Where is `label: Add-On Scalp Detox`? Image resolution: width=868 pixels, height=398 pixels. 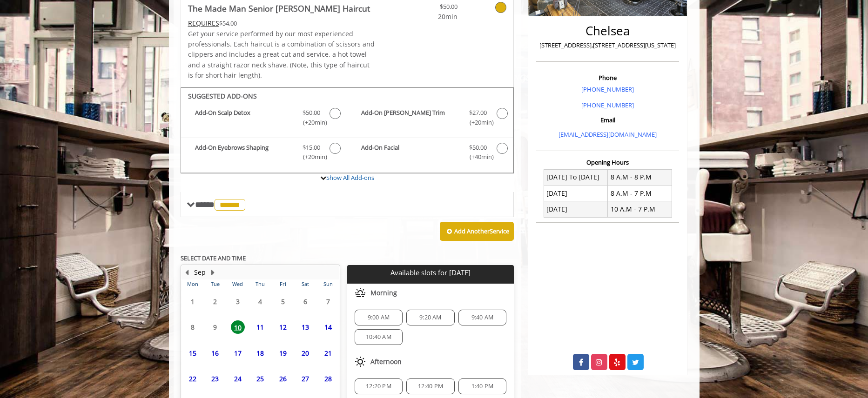
label: Add-On Scalp Detox is located at coordinates (264, 119).